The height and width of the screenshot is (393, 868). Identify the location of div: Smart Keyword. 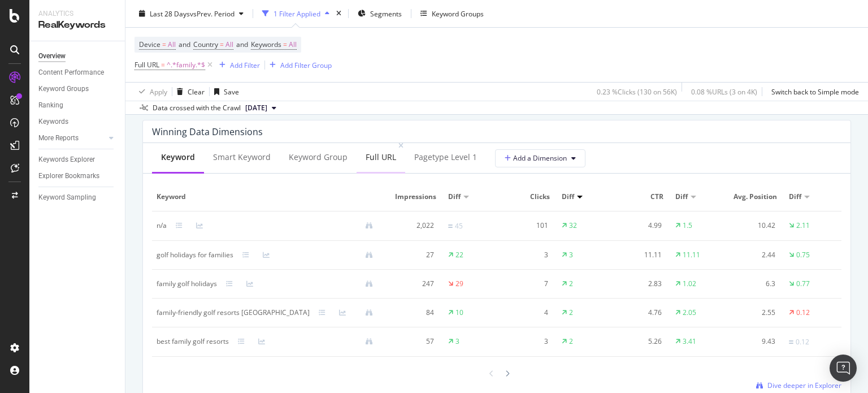
(241, 157).